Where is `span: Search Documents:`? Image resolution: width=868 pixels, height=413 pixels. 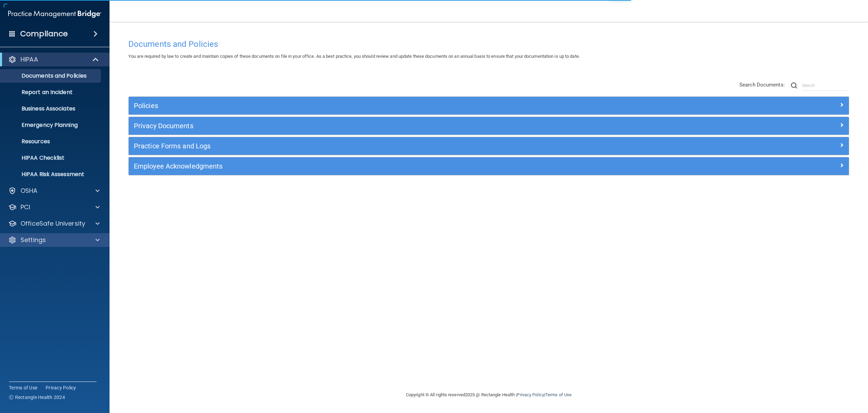 span: Search Documents: is located at coordinates (762, 85).